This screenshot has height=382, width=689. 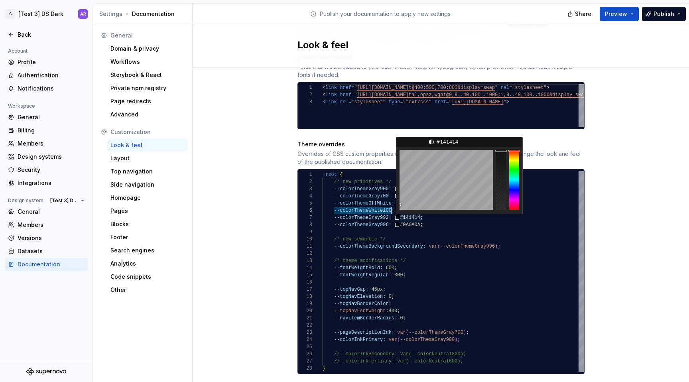 What do you see at coordinates (365, 318) in the screenshot?
I see `span: --navItemBorderRadius:` at bounding box center [365, 318].